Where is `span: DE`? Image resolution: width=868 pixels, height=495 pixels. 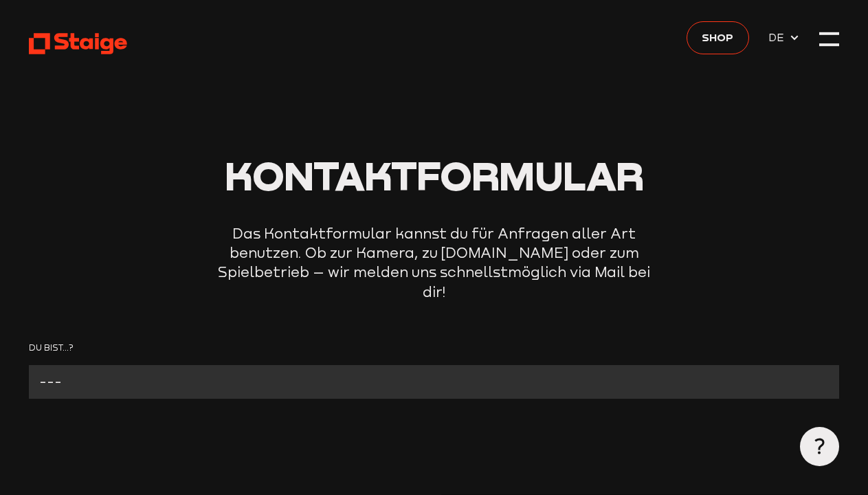
span: DE is located at coordinates (779, 38).